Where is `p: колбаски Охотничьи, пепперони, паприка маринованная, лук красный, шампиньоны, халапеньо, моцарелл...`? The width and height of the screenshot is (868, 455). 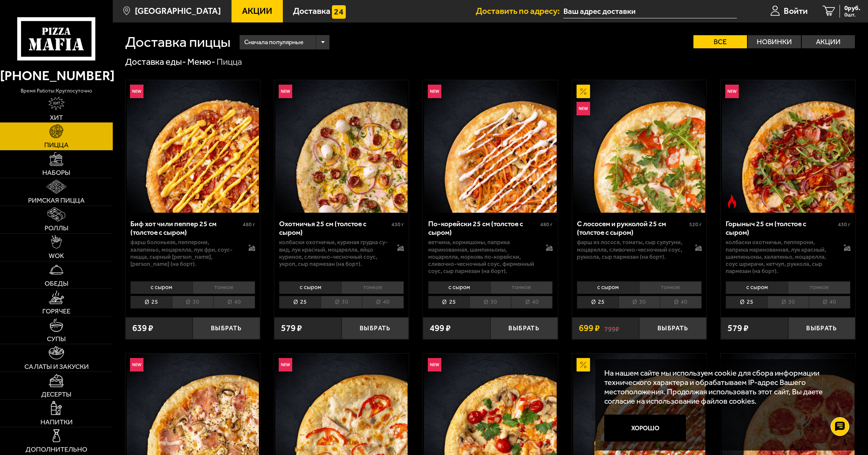 p: колбаски Охотничьи, пепперони, паприка маринованная, лук красный, шампиньоны, халапеньо, моцарелл... is located at coordinates (780, 257).